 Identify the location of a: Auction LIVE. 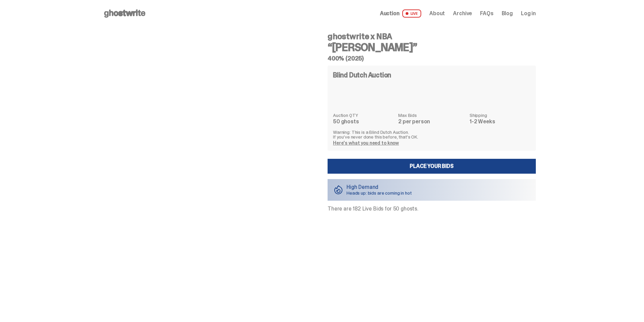
(401, 13).